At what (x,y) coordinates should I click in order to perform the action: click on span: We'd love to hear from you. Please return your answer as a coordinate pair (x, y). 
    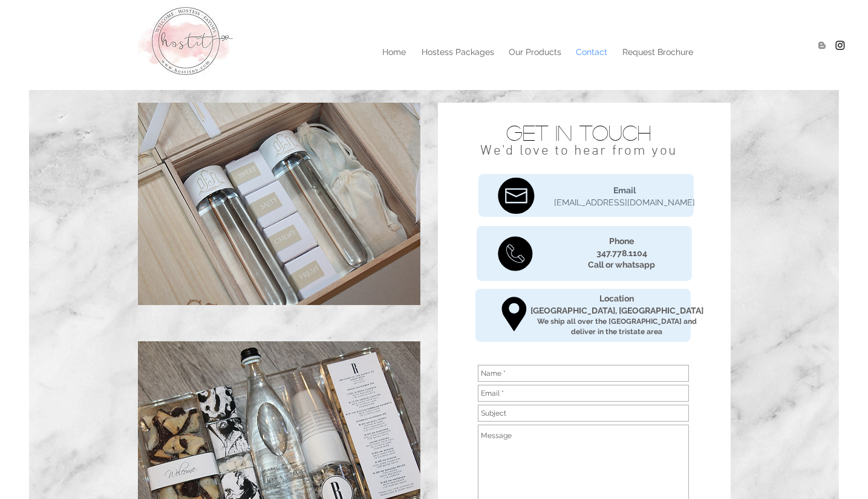
    Looking at the image, I should click on (579, 151).